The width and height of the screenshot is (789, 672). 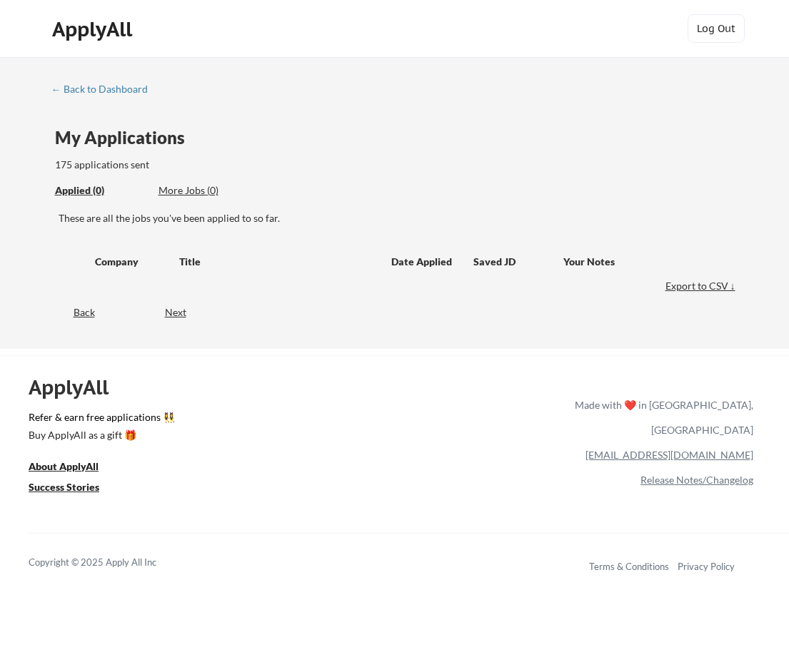 What do you see at coordinates (73, 468) in the screenshot?
I see `a: About ApplyAll` at bounding box center [73, 468].